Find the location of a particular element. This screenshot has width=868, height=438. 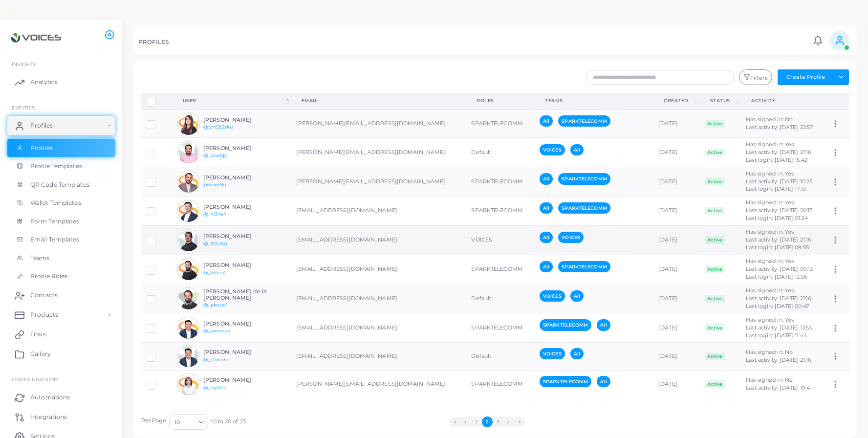

a: logo is located at coordinates (36, 38).